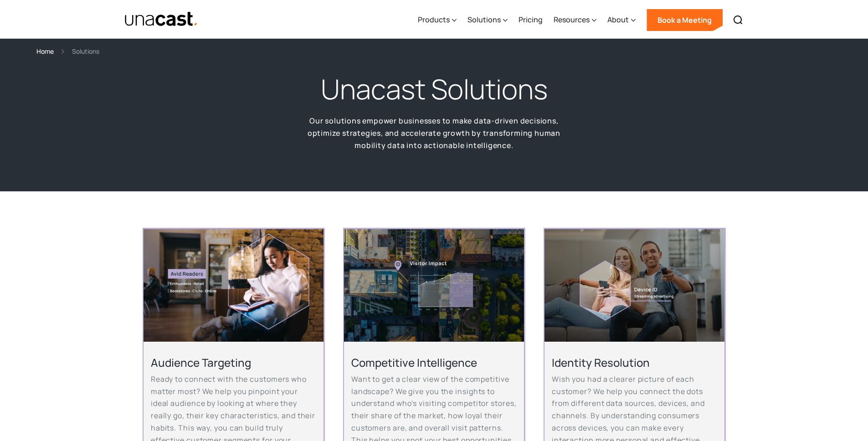 The width and height of the screenshot is (868, 441). Describe the element at coordinates (738, 20) in the screenshot. I see `img: Search icon` at that location.